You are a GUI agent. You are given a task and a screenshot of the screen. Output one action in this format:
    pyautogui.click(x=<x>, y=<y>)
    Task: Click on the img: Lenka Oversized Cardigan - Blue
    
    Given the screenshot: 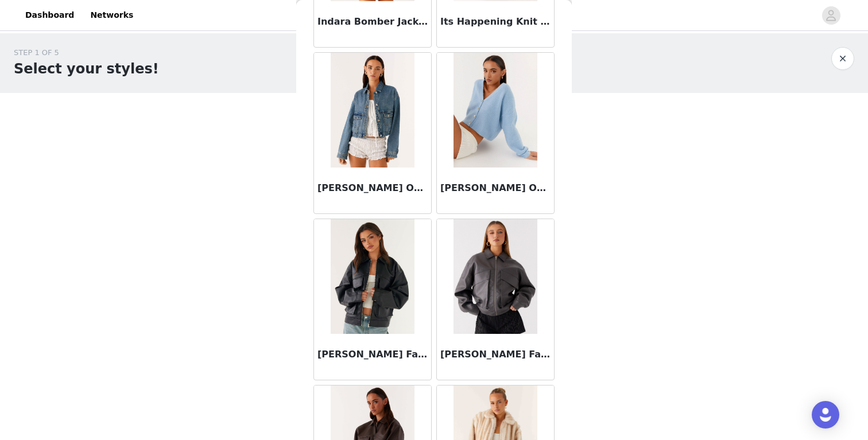 What is the action you would take?
    pyautogui.click(x=495, y=110)
    